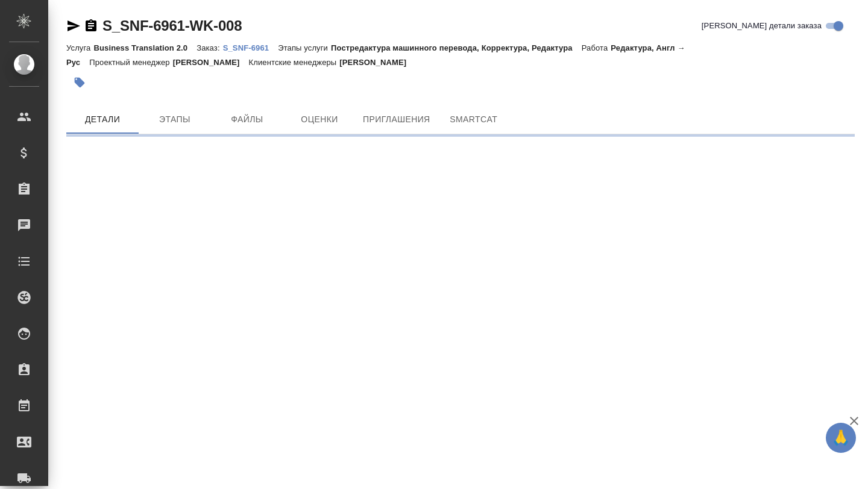 The height and width of the screenshot is (489, 868). I want to click on button: Скопировать ссылку, so click(91, 26).